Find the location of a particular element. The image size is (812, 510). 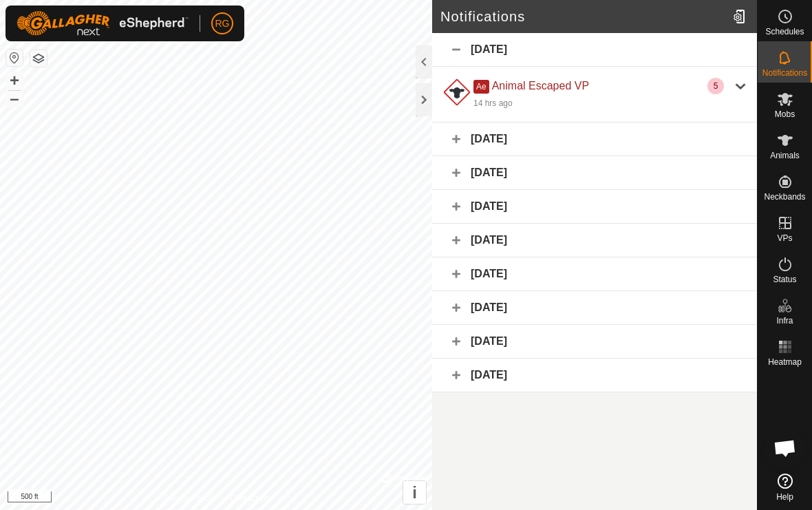

h2: Notifications is located at coordinates (584, 17).